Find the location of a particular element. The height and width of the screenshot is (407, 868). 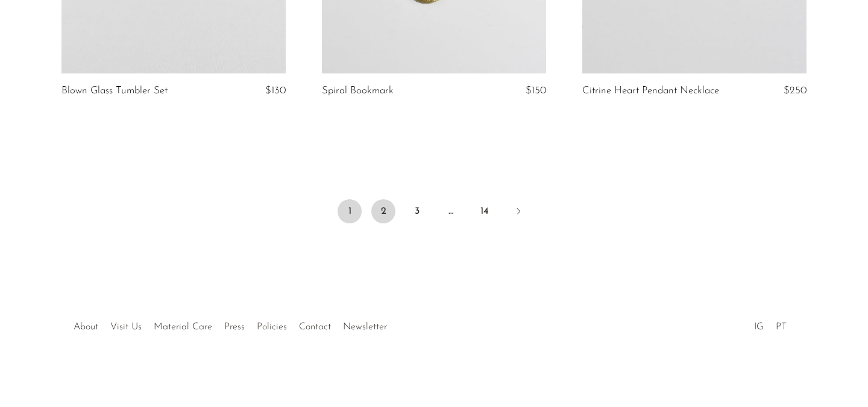

a: Policies is located at coordinates (272, 327).